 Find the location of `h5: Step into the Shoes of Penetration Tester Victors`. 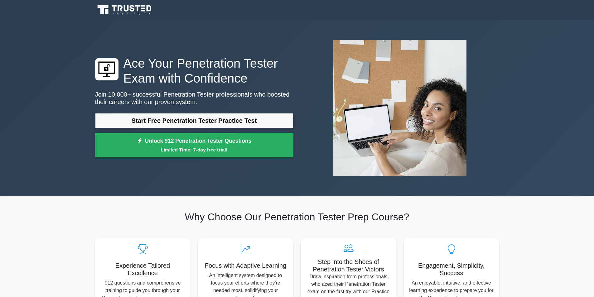

h5: Step into the Shoes of Penetration Tester Victors is located at coordinates (349, 266).